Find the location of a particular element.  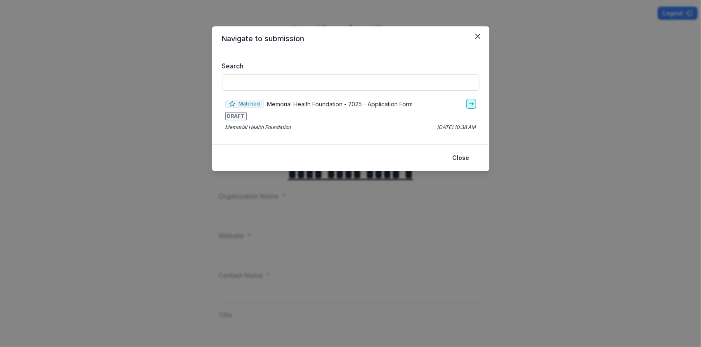

a: go-to is located at coordinates (471, 104).